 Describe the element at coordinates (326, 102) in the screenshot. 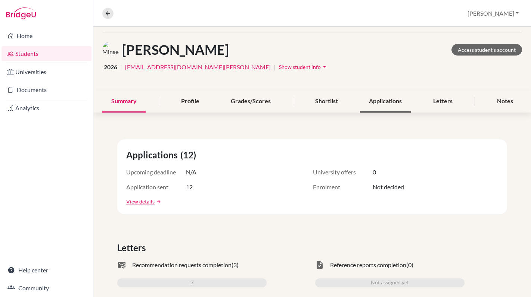

I see `div: Shortlist` at that location.